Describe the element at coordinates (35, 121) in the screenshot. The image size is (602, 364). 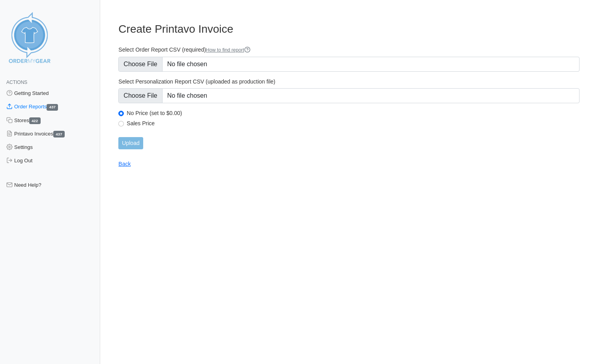
I see `span: 422` at that location.